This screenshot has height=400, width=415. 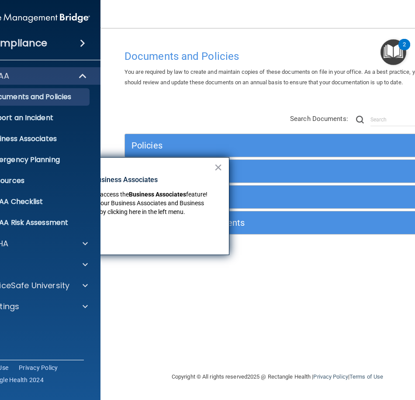 I want to click on button: Open Resource Center, 2 new notifications, so click(x=393, y=52).